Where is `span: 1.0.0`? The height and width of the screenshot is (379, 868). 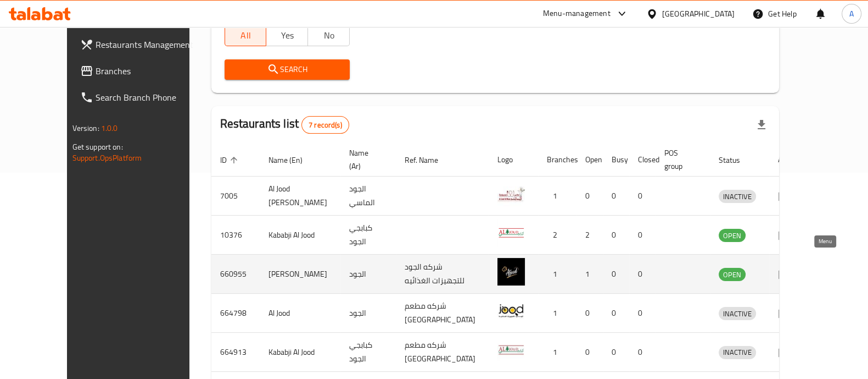
span: 1.0.0 is located at coordinates (109, 128).